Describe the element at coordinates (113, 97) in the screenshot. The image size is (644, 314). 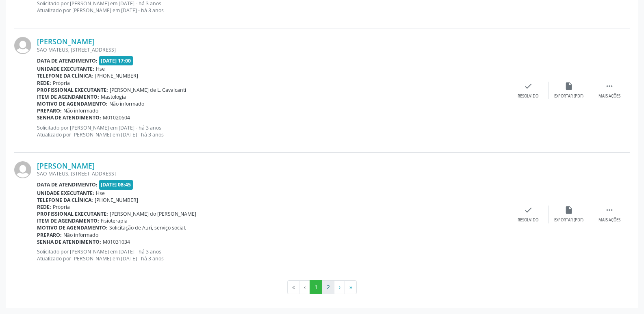
I see `span: Mastologia` at that location.